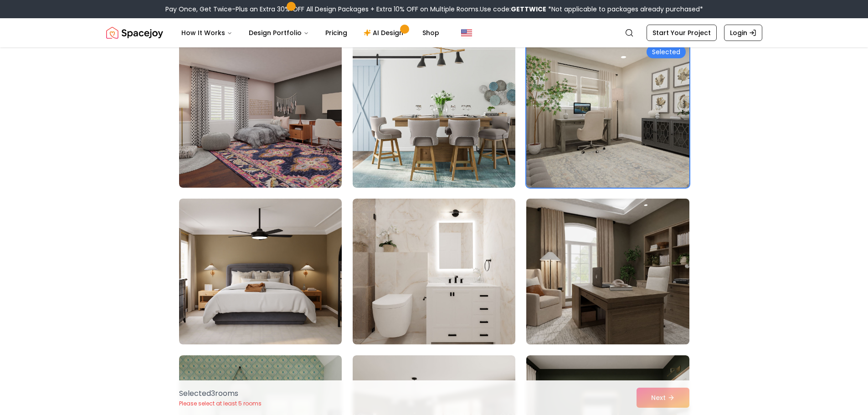  What do you see at coordinates (337, 33) in the screenshot?
I see `a: Pricing` at bounding box center [337, 33].